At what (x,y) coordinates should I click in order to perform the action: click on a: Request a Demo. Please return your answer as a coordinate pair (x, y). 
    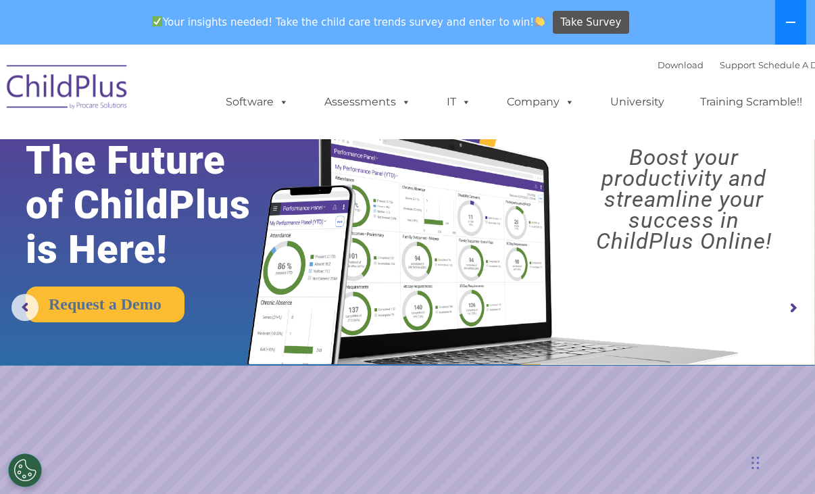
    Looking at the image, I should click on (105, 304).